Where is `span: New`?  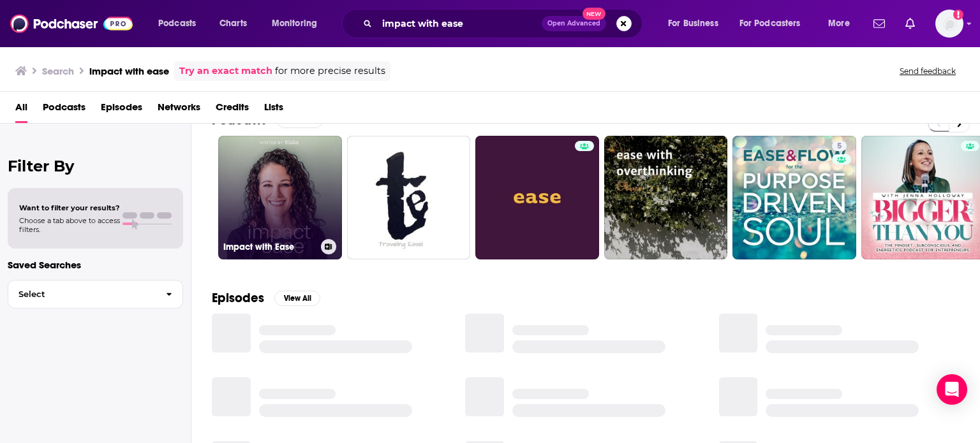
span: New is located at coordinates (594, 13).